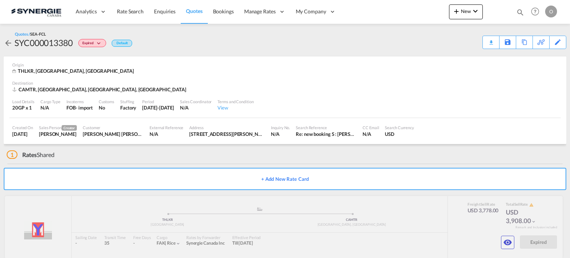 This screenshot has height=258, width=570. I want to click on md-icon: icon-arrow-left, so click(8, 43).